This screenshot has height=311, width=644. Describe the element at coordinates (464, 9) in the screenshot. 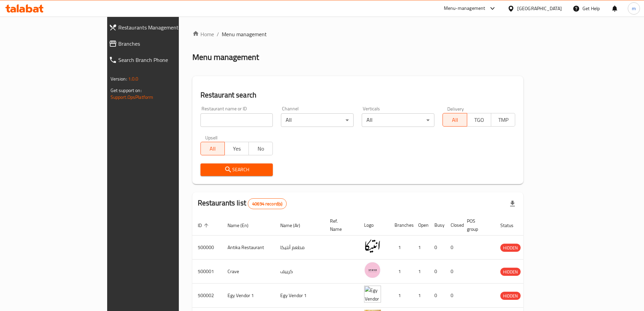

I see `div: Menu-management` at that location.